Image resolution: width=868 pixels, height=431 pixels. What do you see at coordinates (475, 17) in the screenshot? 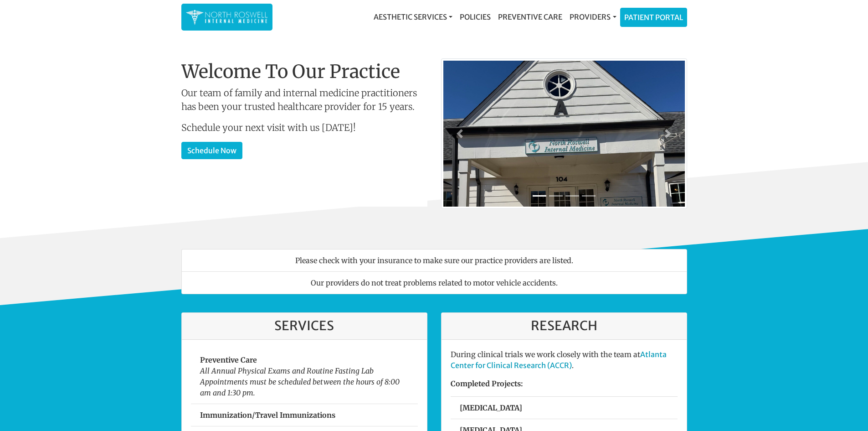
I see `a: Policies` at bounding box center [475, 17].